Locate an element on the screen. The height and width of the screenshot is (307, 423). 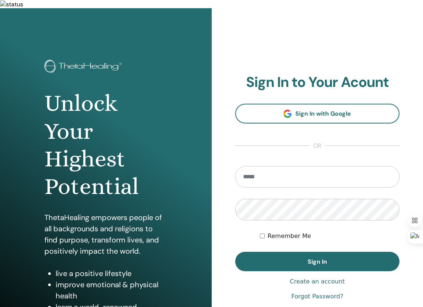
span: Sign In with Google is located at coordinates (323, 114).